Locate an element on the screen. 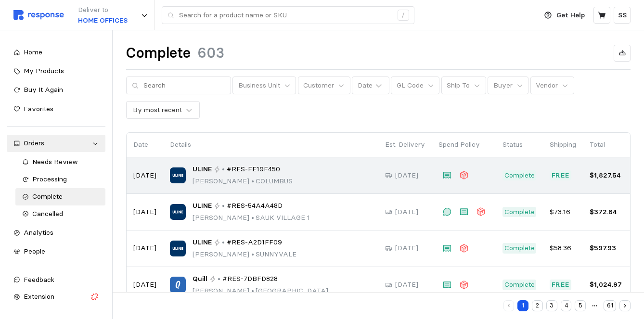  h1: 603 is located at coordinates (211, 53).